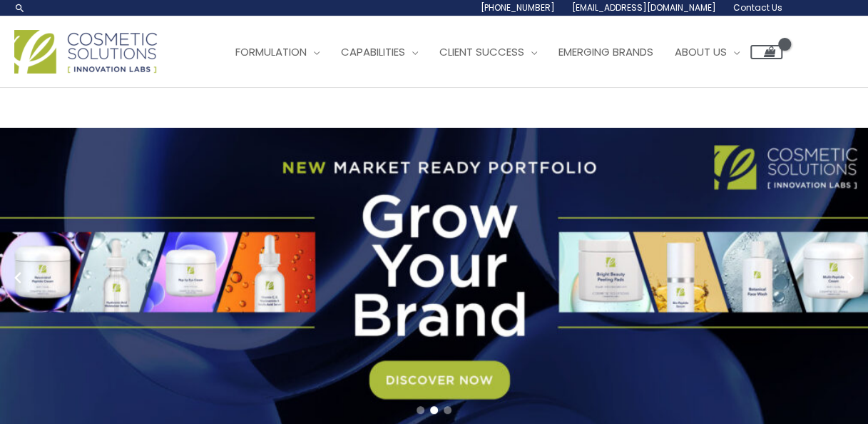  Describe the element at coordinates (758, 7) in the screenshot. I see `span: Contact Us` at that location.